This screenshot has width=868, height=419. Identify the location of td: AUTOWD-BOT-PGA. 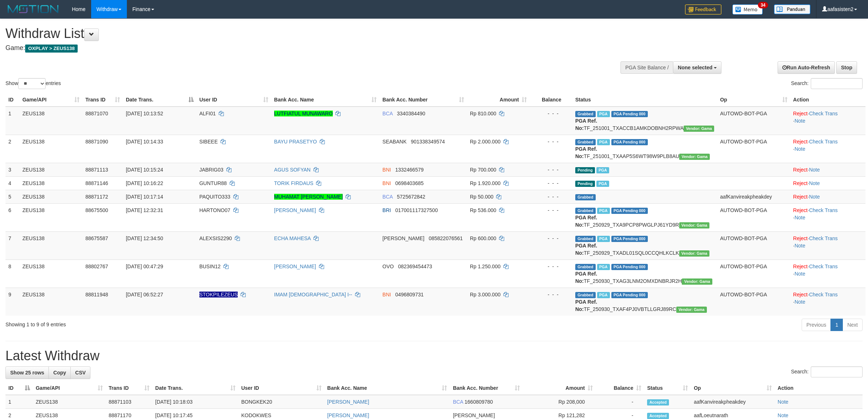
(753, 217).